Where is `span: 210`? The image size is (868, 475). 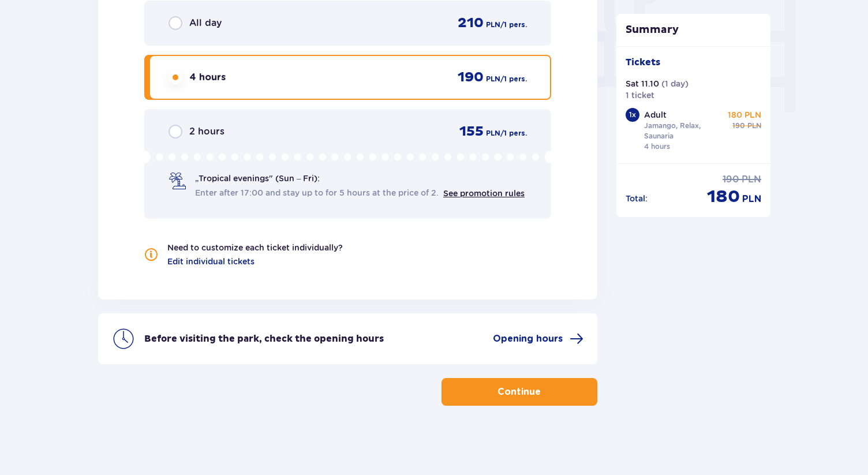
span: 210 is located at coordinates (470, 23).